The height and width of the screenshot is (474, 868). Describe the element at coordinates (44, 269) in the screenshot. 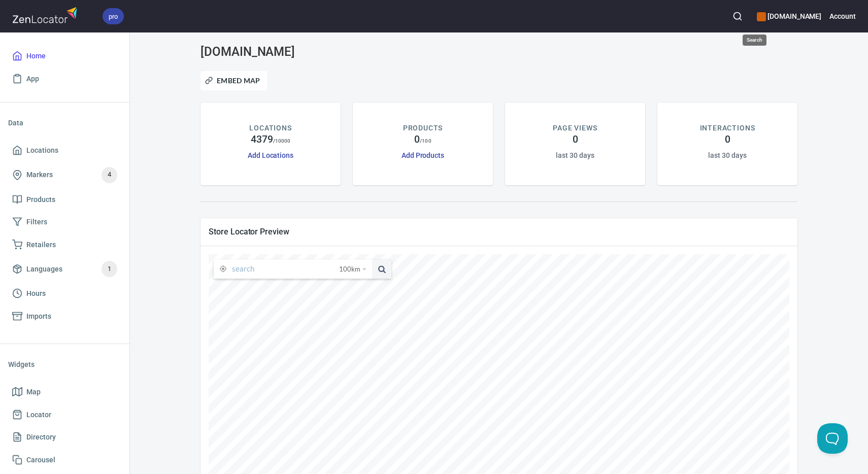

I see `span: Languages` at that location.